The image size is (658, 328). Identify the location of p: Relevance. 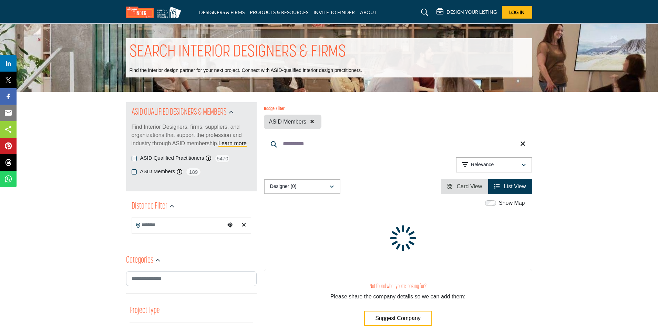
(482, 165).